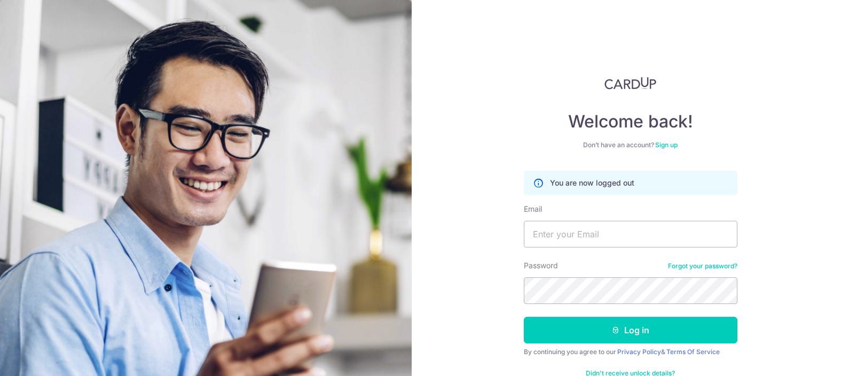 The image size is (849, 376). Describe the element at coordinates (630, 83) in the screenshot. I see `img: CardUp Logo` at that location.